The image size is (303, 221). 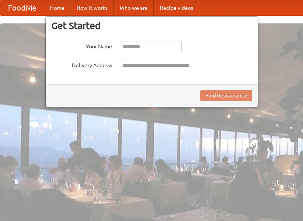 What do you see at coordinates (152, 26) in the screenshot?
I see `h3: Get Started` at bounding box center [152, 26].